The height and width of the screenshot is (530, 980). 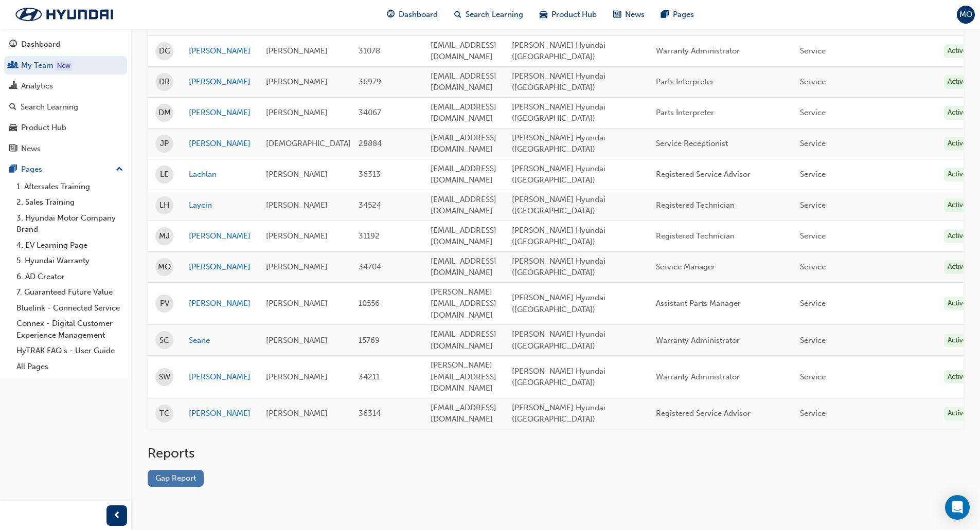 What do you see at coordinates (66, 44) in the screenshot?
I see `a: Dashboard` at bounding box center [66, 44].